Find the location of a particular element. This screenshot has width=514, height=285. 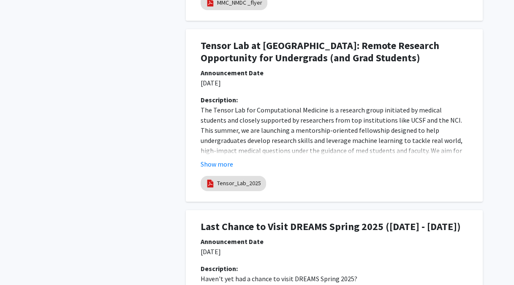

p: Haven't yet had a chance to visit DREAMS Spring 2025? is located at coordinates (334, 278).